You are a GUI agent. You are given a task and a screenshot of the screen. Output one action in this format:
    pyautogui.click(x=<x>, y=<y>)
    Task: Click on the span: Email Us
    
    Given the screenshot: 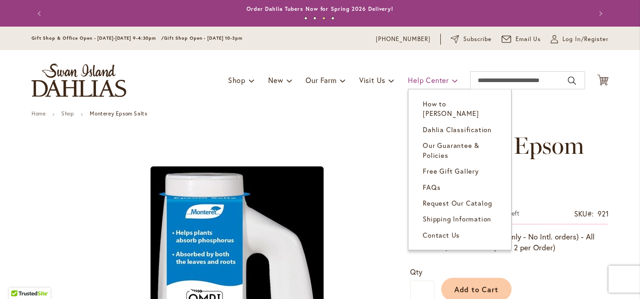 What is the action you would take?
    pyautogui.click(x=528, y=39)
    